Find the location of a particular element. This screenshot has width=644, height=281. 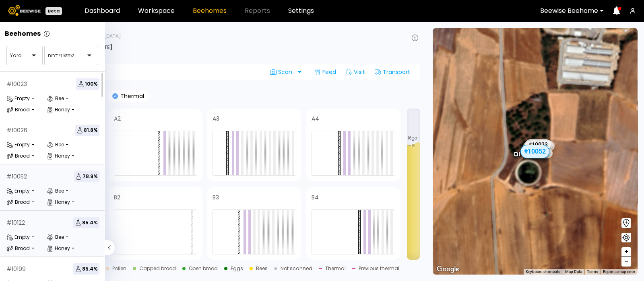

div: Previous thermal is located at coordinates (379, 269).